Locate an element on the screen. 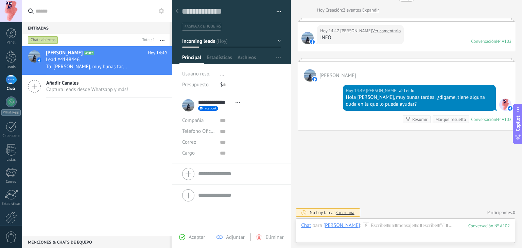  span: 0 is located at coordinates (514, 213).